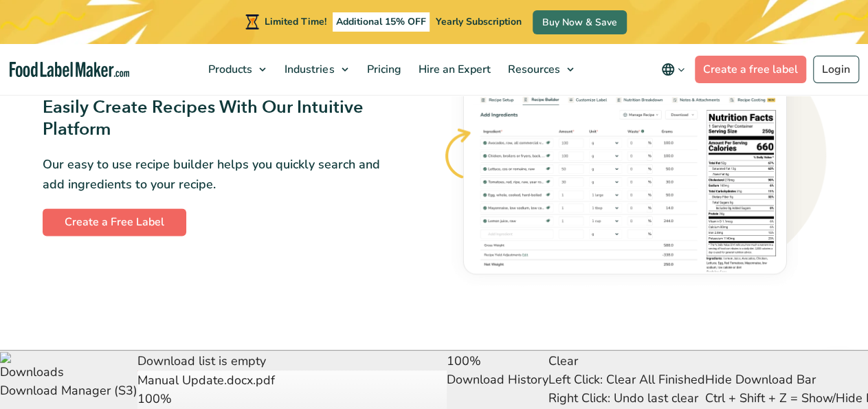 The width and height of the screenshot is (868, 409). Describe the element at coordinates (627, 379) in the screenshot. I see `div: Clear` at that location.